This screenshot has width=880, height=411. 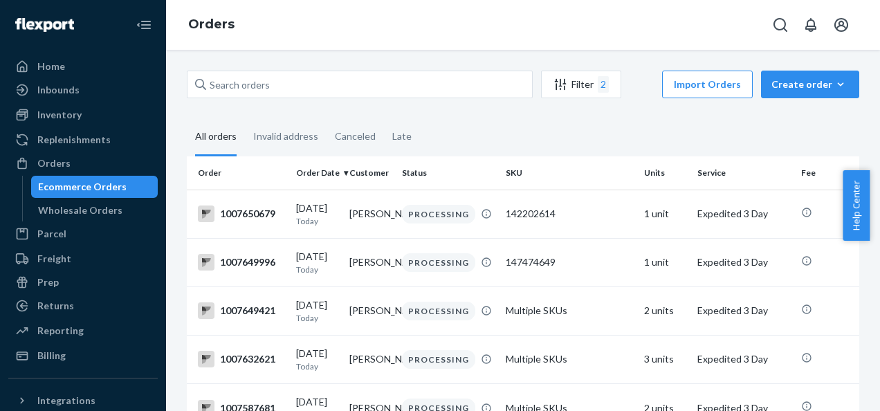 I want to click on div: 1007632621, so click(x=241, y=359).